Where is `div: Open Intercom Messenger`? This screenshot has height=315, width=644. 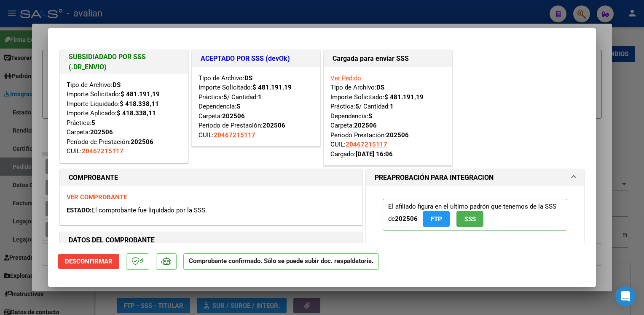
div: Open Intercom Messenger is located at coordinates (625, 296).